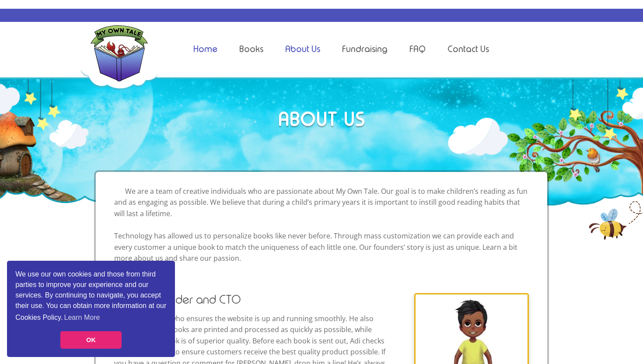 Image resolution: width=643 pixels, height=364 pixels. Describe the element at coordinates (302, 49) in the screenshot. I see `a: About Us` at that location.